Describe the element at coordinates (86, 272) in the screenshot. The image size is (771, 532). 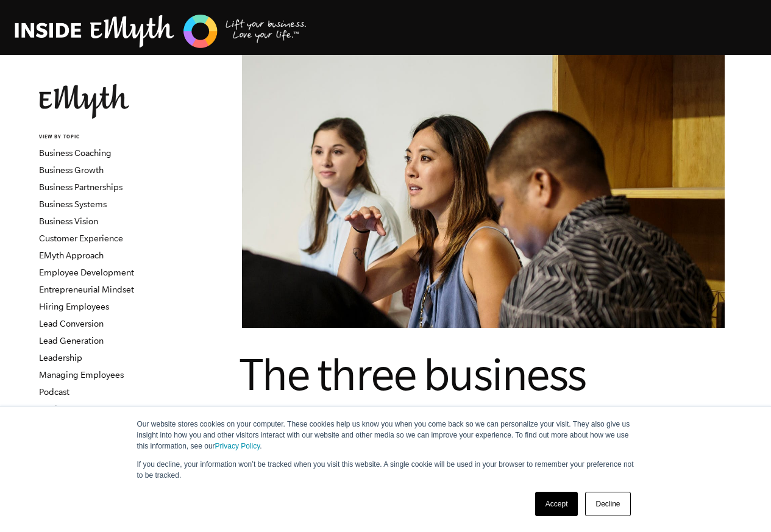
I see `a: Employee Development` at that location.